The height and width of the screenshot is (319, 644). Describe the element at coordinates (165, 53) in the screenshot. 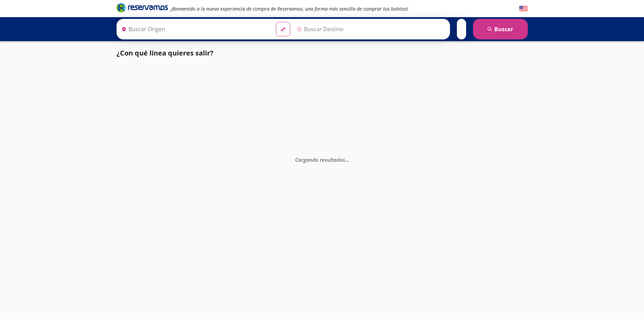

I see `p: ¿Con qué línea quieres salir?` at that location.